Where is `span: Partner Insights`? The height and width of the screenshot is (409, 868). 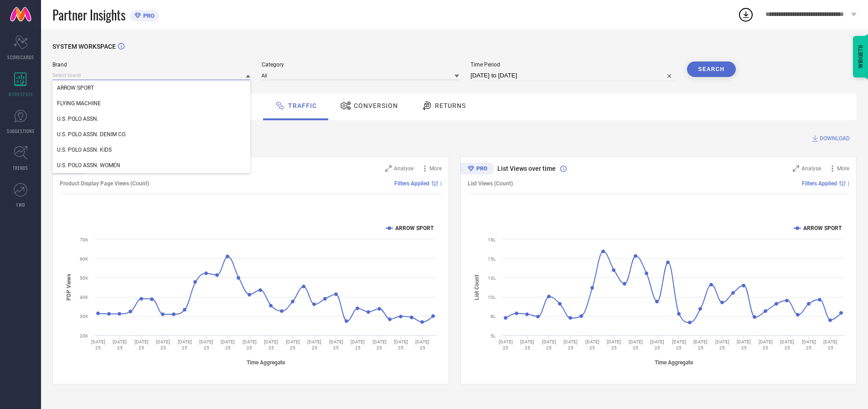 span: Partner Insights is located at coordinates (89, 15).